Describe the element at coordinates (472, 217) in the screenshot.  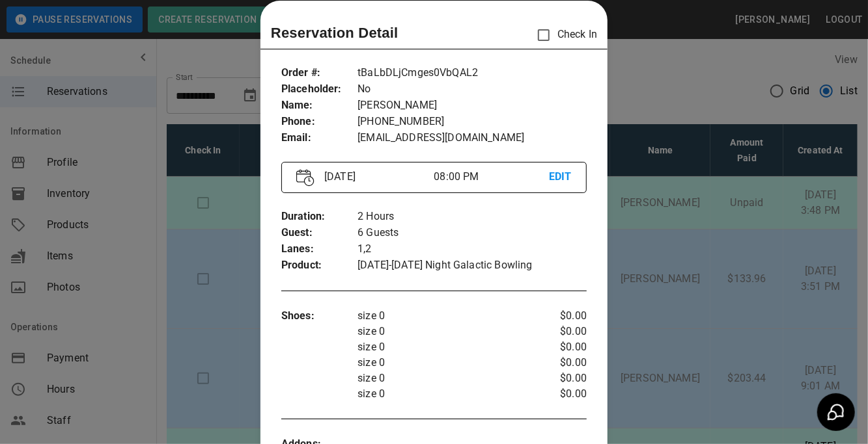
I see `p: 2 Hours` at that location.